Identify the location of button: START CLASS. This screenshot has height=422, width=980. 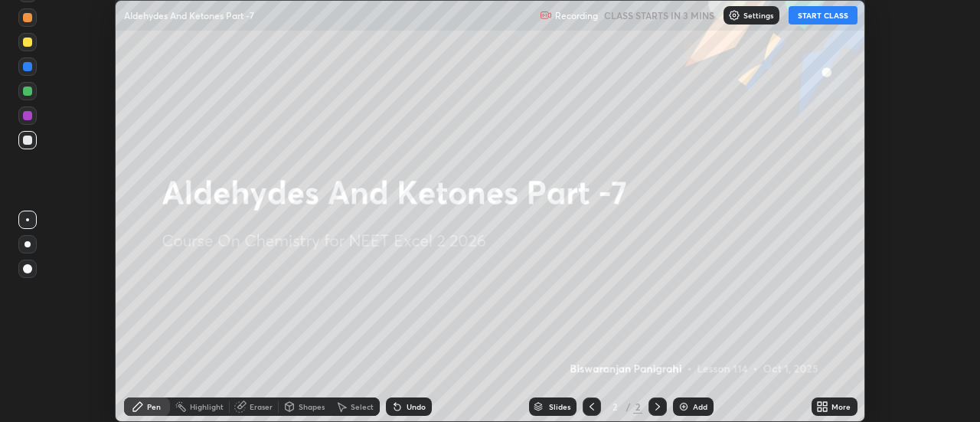
(822, 15).